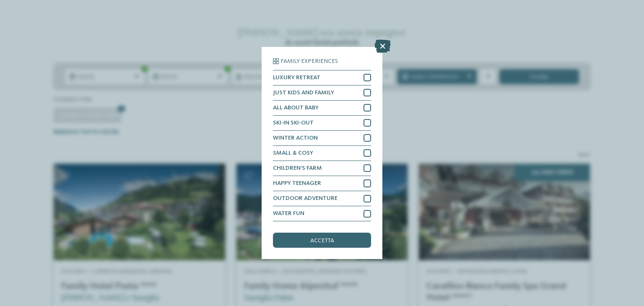 This screenshot has height=306, width=644. Describe the element at coordinates (293, 123) in the screenshot. I see `span: SKI-IN SKI-OUT` at that location.